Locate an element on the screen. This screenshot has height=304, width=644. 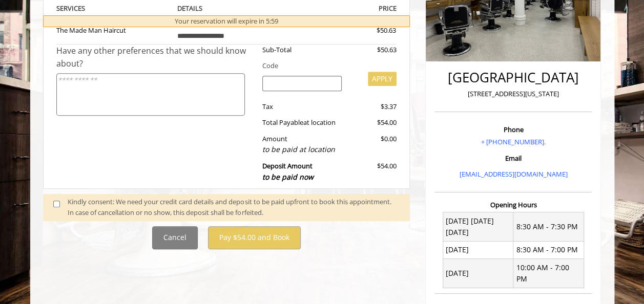
div: Kindly consent: We need your credit card details and deposit to be paid upfront to book this appo... is located at coordinates (234, 208).